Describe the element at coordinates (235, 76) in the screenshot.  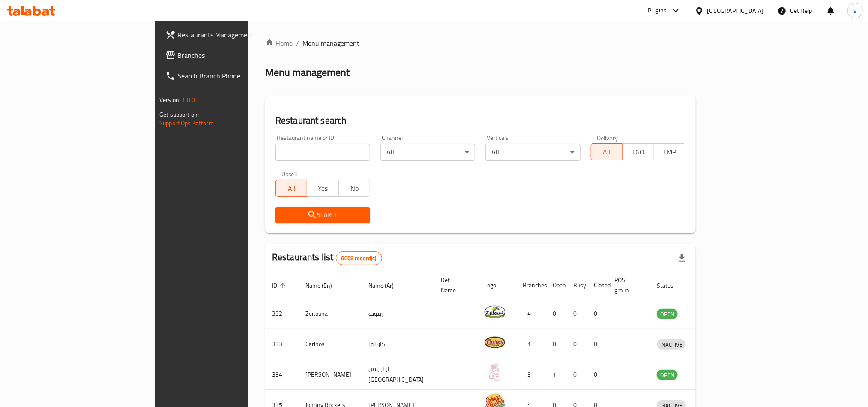
I see `span: Search Branch Phone` at that location.